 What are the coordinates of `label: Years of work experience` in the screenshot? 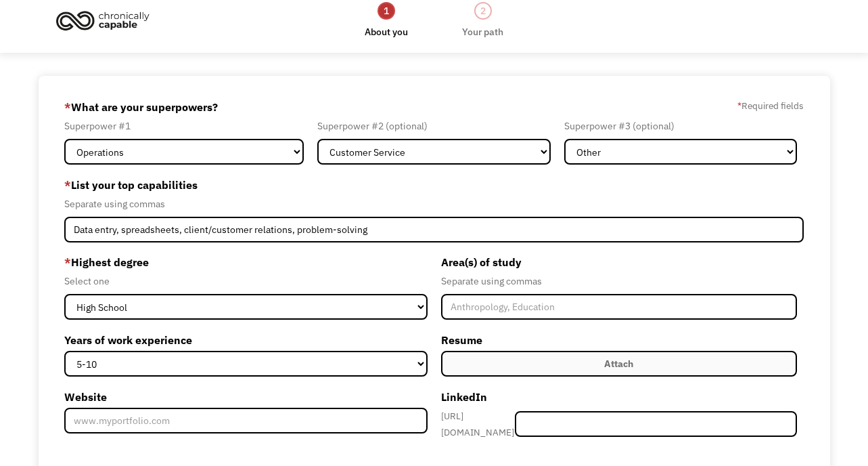 It's located at (246, 340).